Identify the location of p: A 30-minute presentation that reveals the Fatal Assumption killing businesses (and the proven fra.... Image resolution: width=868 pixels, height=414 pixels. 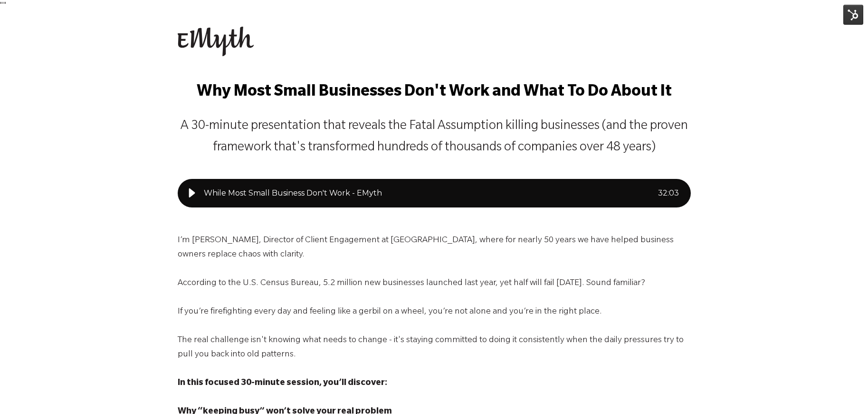
(434, 138).